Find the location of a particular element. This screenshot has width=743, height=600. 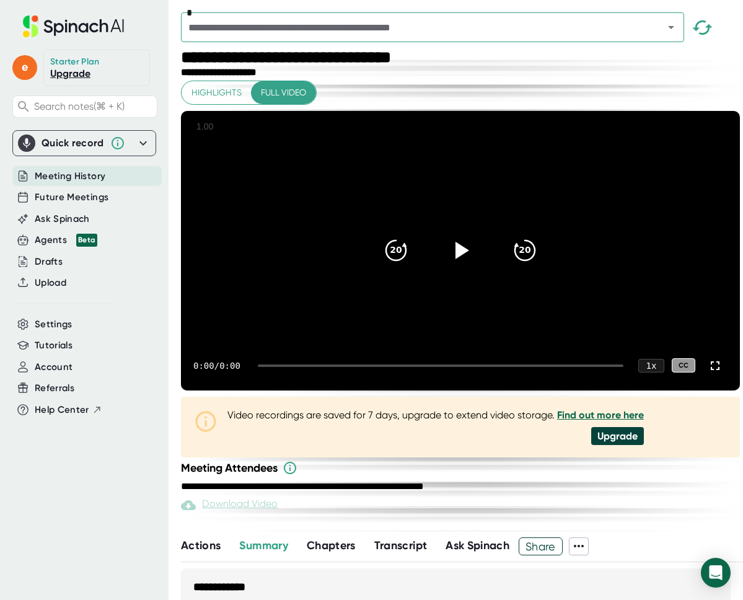

button: Chapters is located at coordinates (331, 545).